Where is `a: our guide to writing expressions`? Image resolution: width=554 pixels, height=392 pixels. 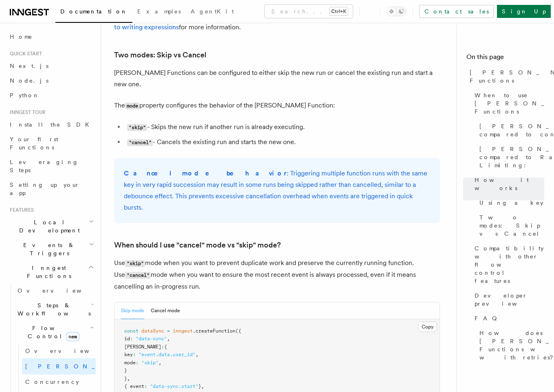
a: our guide to writing expressions is located at coordinates (276, 21).